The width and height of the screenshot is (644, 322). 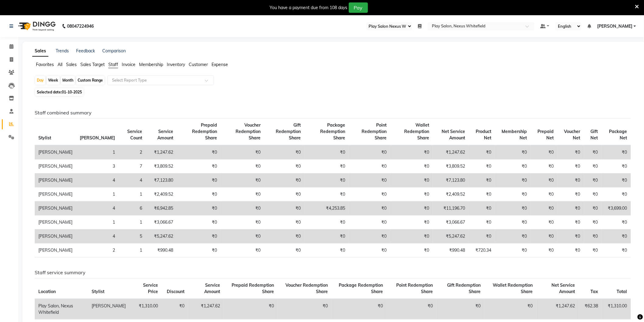 I want to click on span: 01-10-2025, so click(x=71, y=92).